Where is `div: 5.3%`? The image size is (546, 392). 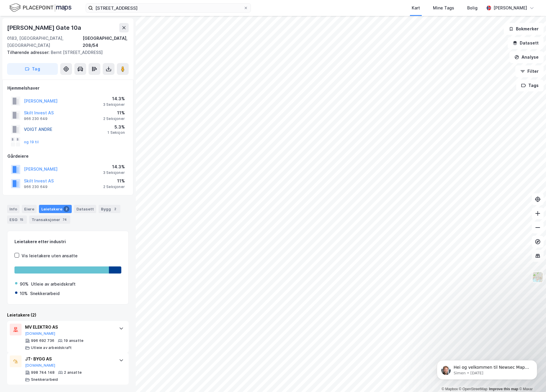
div: 5.3% is located at coordinates (116, 127).